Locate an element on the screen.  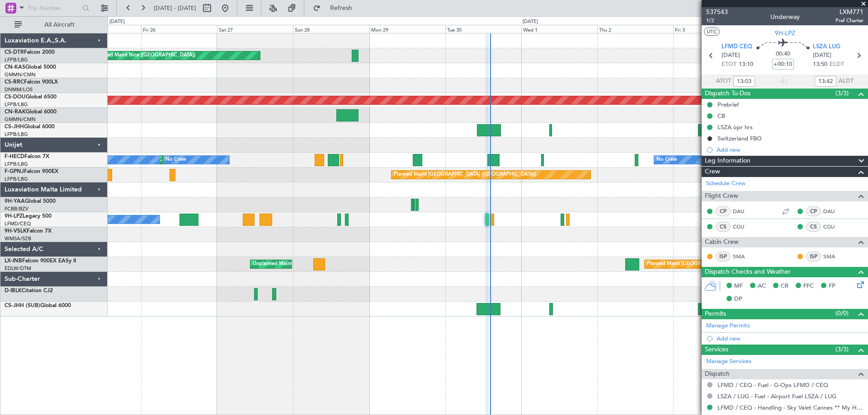
span: Dispatch is located at coordinates (717, 374).